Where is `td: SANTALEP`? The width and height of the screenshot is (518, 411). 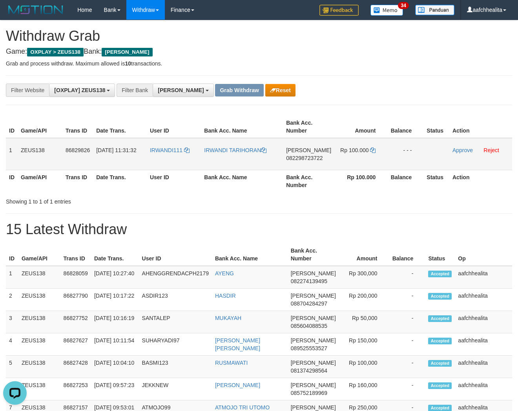
td: SANTALEP is located at coordinates (175, 322).